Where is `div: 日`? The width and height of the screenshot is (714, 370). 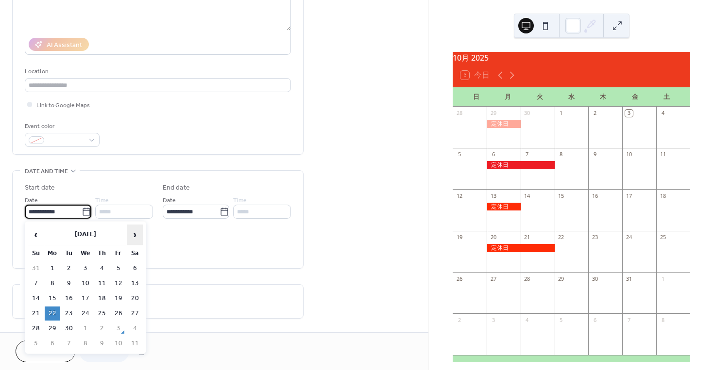
div: 日 is located at coordinates (476, 97).